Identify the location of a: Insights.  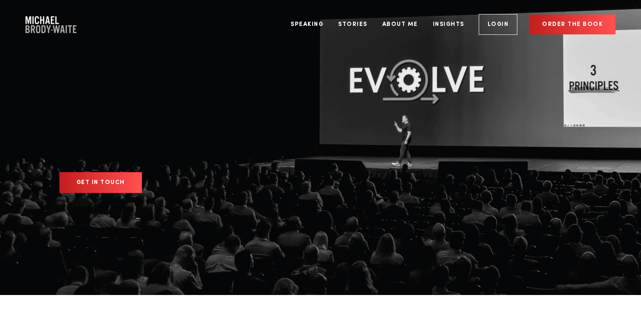
(449, 24).